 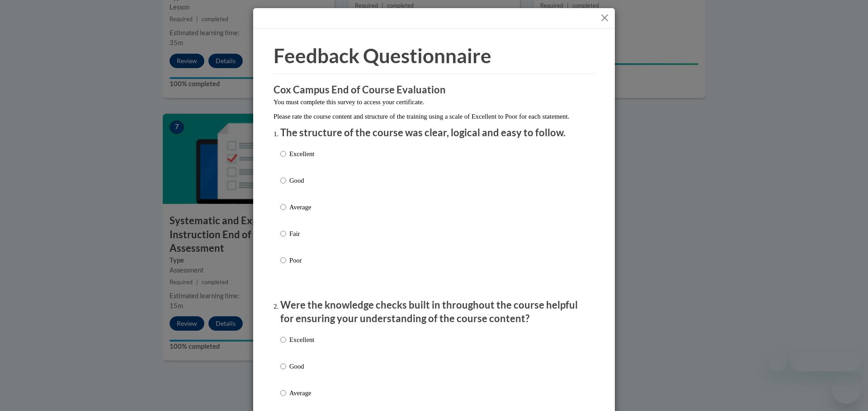 I want to click on p: The structure of the course was clear, logical and easy to follow., so click(x=434, y=133).